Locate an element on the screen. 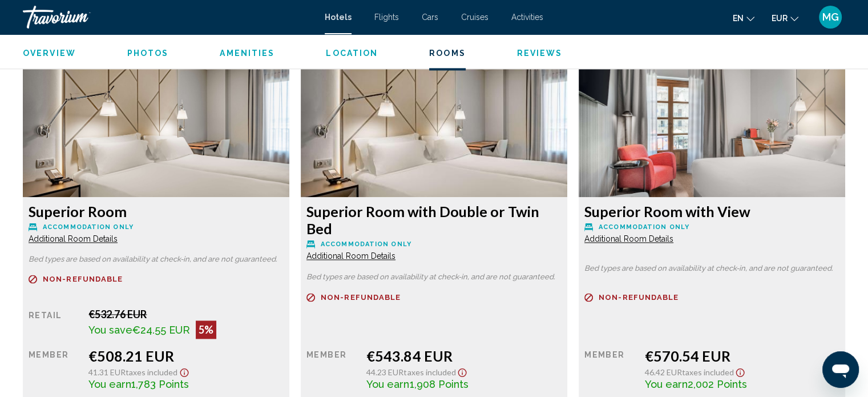 The width and height of the screenshot is (868, 397). button: Location is located at coordinates (352, 53).